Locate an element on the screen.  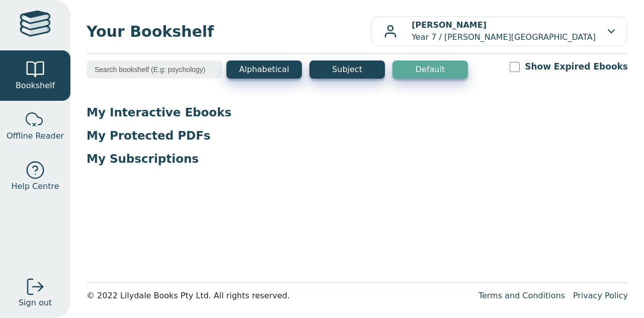
a: Privacy Policy is located at coordinates (600, 295).